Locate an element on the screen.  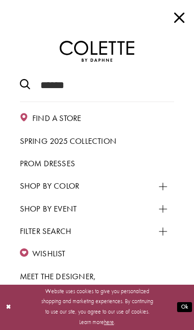
span: Wishlist is located at coordinates (49, 253).